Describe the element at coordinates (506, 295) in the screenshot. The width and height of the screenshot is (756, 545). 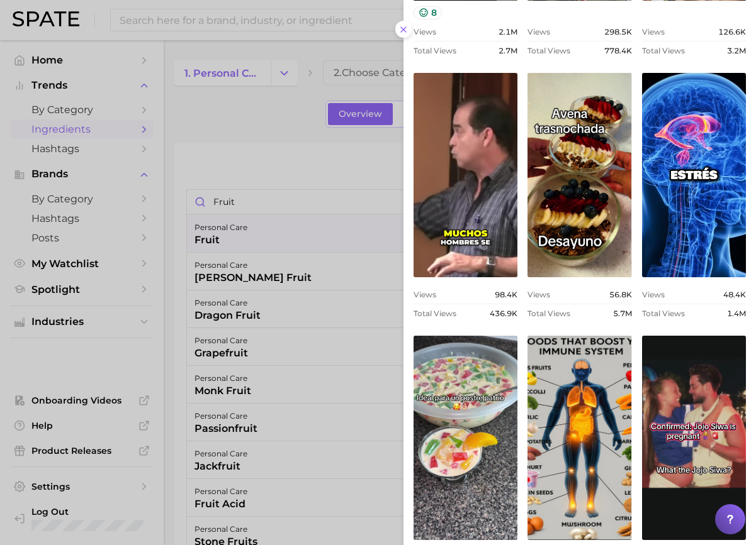
I see `span: 98.4k` at that location.